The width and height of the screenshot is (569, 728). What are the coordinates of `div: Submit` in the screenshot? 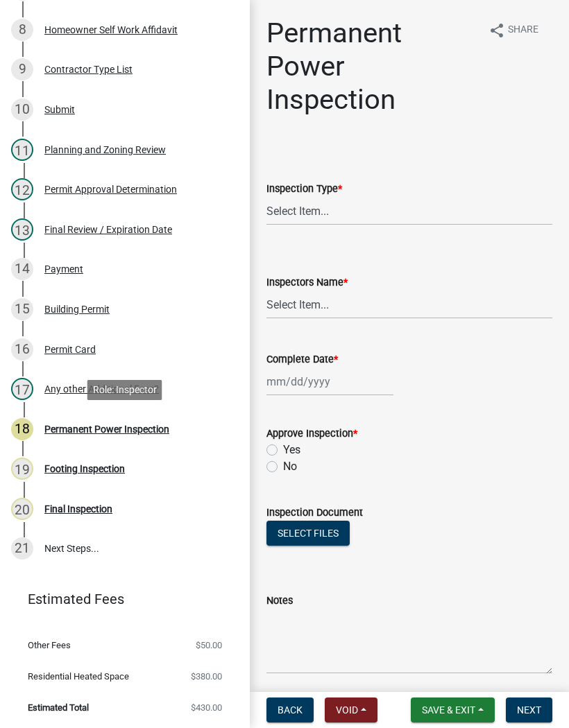 It's located at (59, 110).